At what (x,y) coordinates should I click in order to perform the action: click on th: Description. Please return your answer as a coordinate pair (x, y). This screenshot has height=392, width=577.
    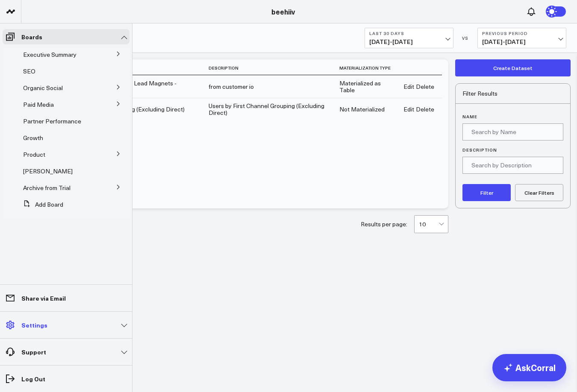
    Looking at the image, I should click on (274, 68).